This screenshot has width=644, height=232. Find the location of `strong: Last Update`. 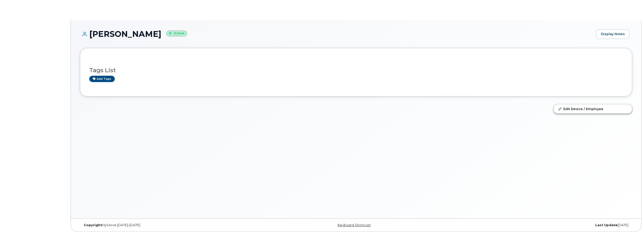

strong: Last Update is located at coordinates (606, 224).